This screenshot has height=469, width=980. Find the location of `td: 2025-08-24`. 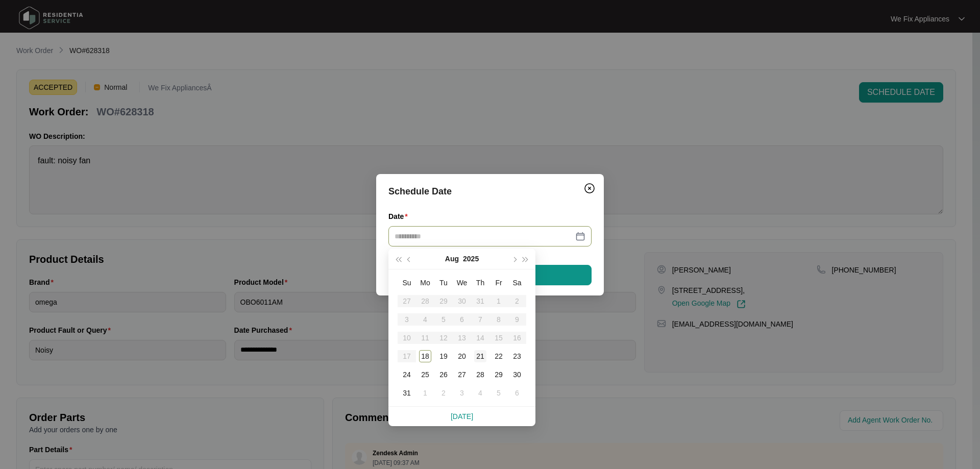

td: 2025-08-24 is located at coordinates (407, 375).